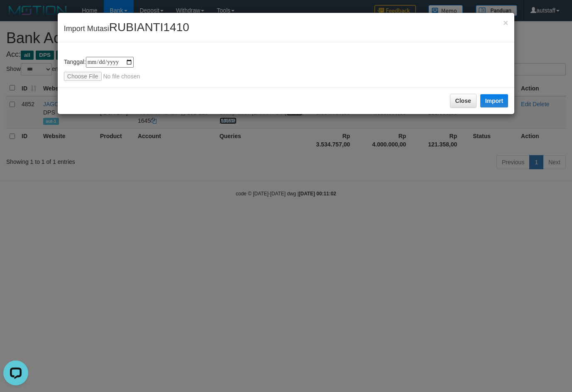 This screenshot has height=392, width=572. I want to click on button: Import, so click(495, 101).